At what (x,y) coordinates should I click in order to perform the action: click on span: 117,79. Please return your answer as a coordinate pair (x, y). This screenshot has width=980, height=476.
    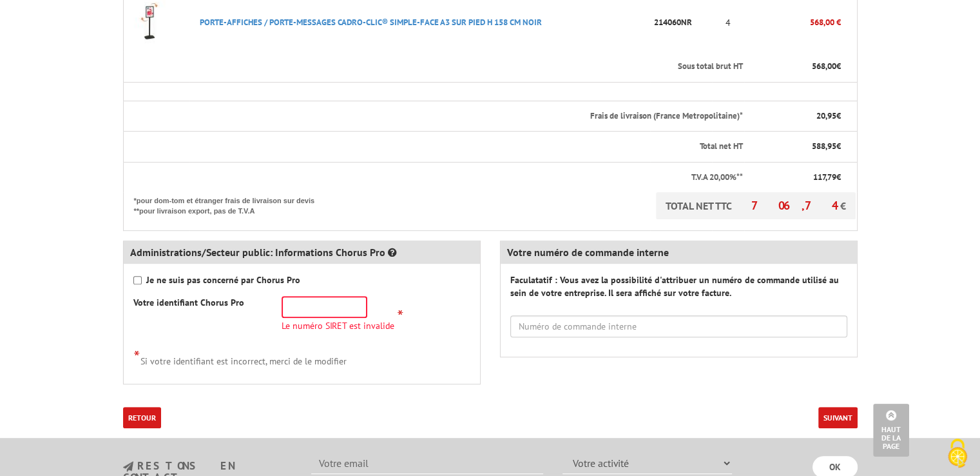
    Looking at the image, I should click on (825, 176).